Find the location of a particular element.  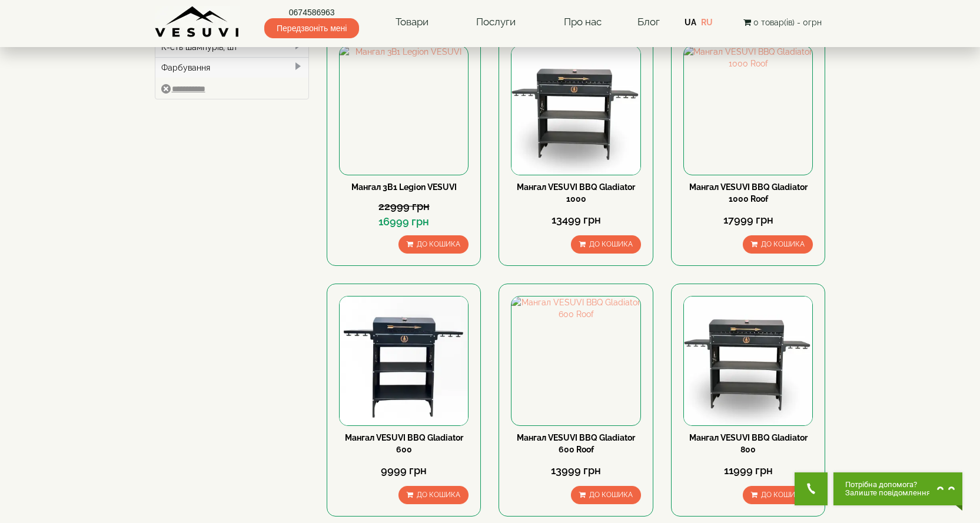

span: Залиште повідомлення is located at coordinates (888, 493).